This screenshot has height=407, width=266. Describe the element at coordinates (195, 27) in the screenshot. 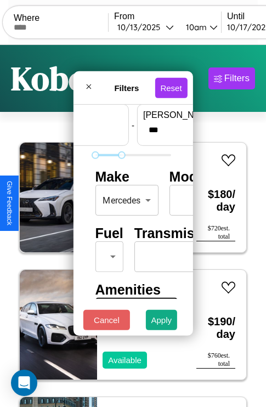

I see `div: 10am` at that location.